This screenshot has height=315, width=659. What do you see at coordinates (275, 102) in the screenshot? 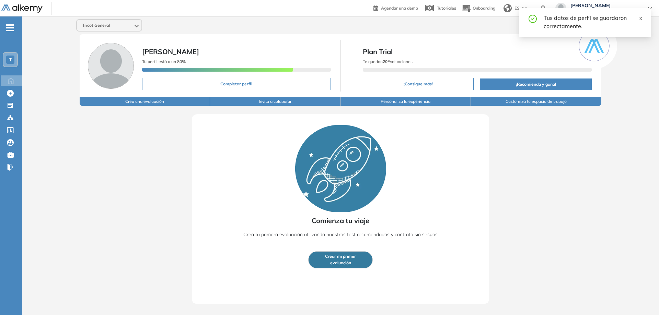
I see `button: Invita a colaborar` at bounding box center [275, 102].